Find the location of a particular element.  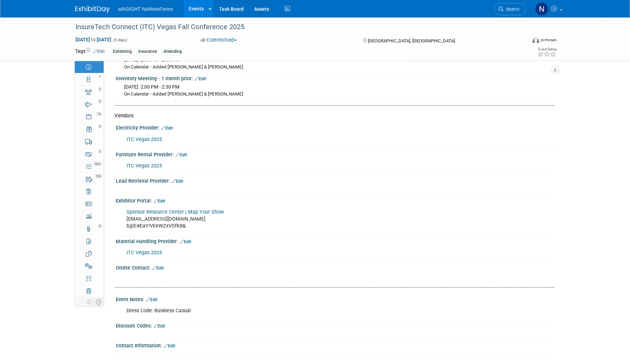

span: to is located at coordinates (93, 40).